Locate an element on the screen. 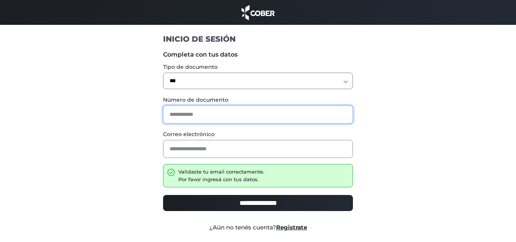  img: cober_marca.png is located at coordinates (258, 12).